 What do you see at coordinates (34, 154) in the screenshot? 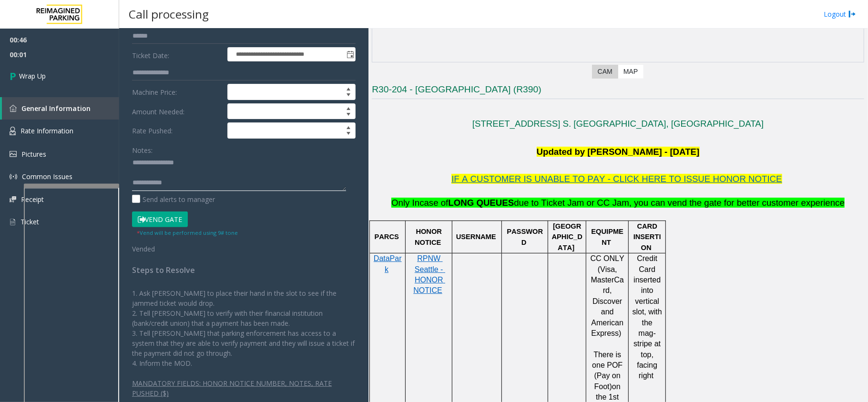
I see `span: Pictures` at bounding box center [34, 154].